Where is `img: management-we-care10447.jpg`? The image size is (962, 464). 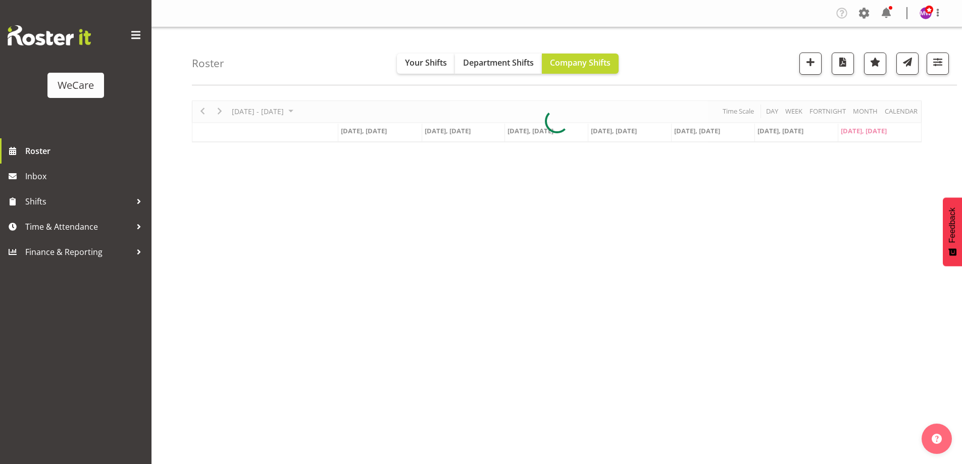 img: management-we-care10447.jpg is located at coordinates (926, 13).